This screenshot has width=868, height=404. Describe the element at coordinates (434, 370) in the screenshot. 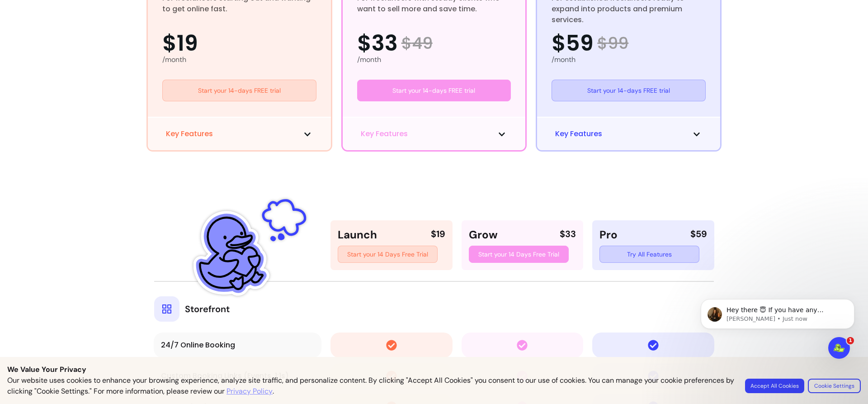

I see `p: We Value Your Privacy` at that location.